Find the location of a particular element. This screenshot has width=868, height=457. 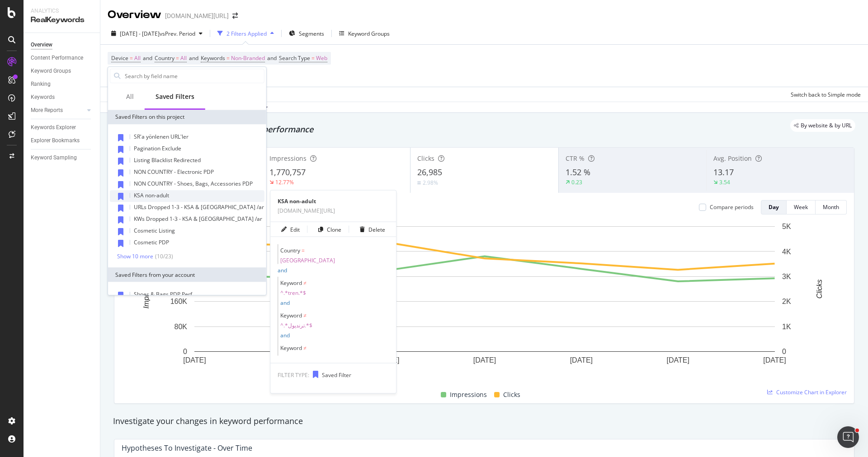

div: More Reports is located at coordinates (47, 110).